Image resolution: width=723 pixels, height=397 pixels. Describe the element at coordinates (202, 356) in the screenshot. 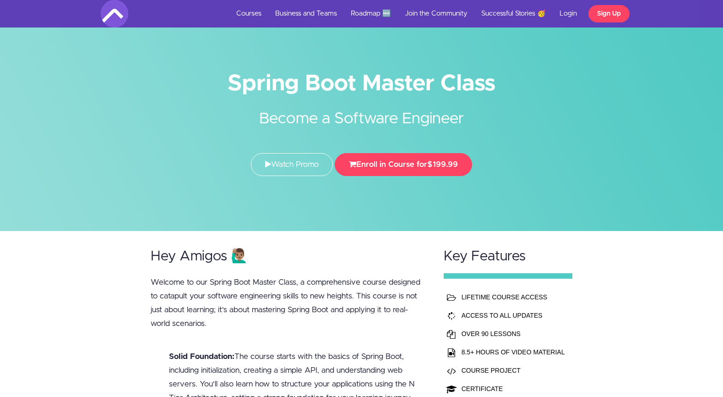

I see `b: Solid Foundation:` at that location.